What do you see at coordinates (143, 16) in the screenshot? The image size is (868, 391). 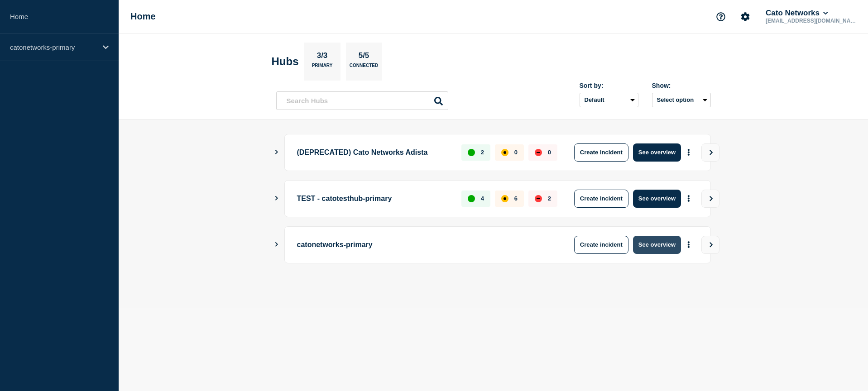 I see `h1: Home` at bounding box center [143, 16].